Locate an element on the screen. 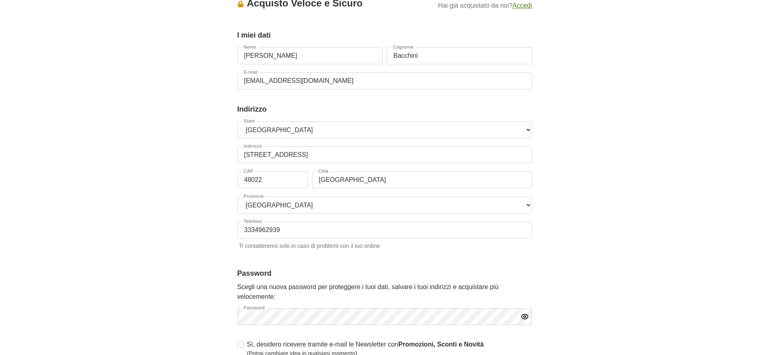 The image size is (769, 355). a: Accedi is located at coordinates (522, 5).